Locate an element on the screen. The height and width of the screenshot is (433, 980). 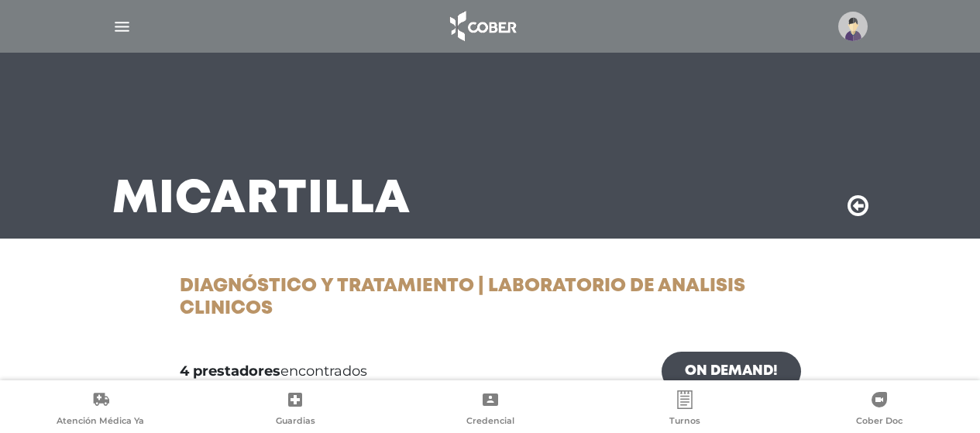
h1: Diagnóstico y Tratamiento | Laboratorio De Analisis Clinicos is located at coordinates (490, 298).